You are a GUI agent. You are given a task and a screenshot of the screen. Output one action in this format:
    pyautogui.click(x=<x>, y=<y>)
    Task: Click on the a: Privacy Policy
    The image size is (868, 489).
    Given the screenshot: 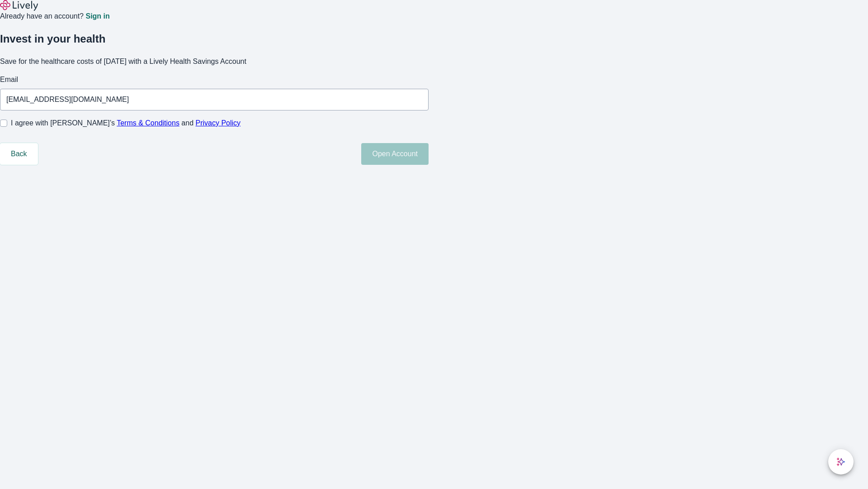 What is the action you would take?
    pyautogui.click(x=218, y=123)
    